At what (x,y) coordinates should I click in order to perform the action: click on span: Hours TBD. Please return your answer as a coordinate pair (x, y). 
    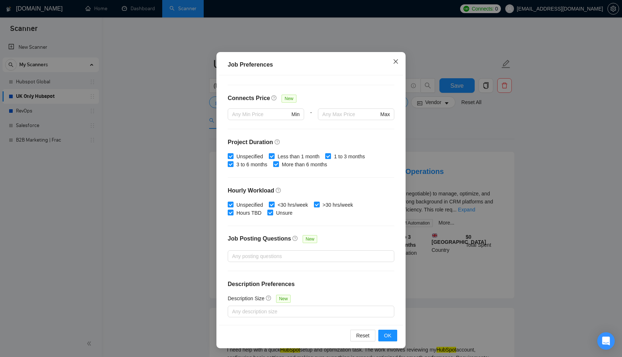
    Looking at the image, I should click on (249, 213).